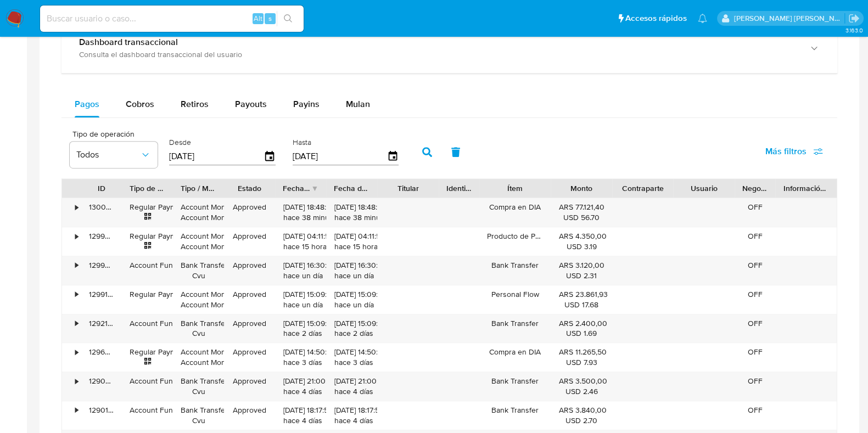  I want to click on p: noelia.huarte@mercadolibre.com, so click(789, 18).